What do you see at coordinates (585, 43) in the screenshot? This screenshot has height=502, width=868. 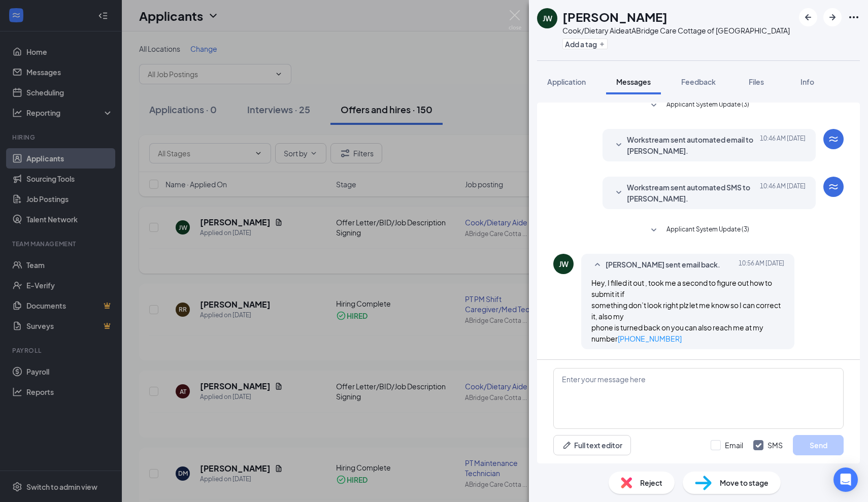 I see `button: PlusAdd a tag` at bounding box center [585, 43].